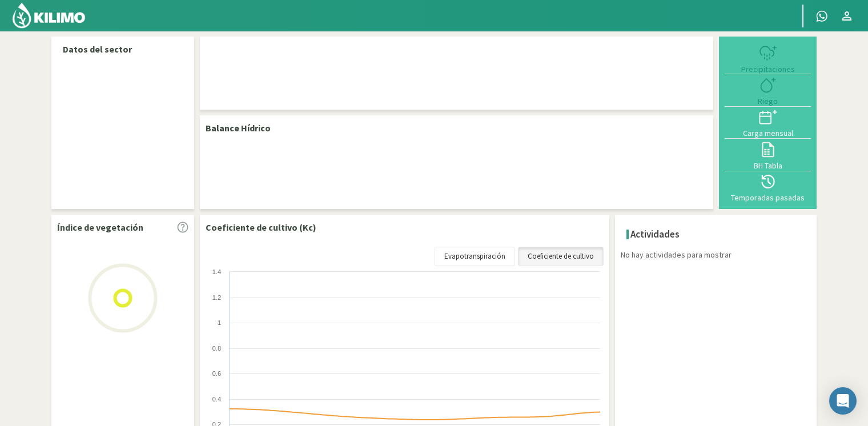 This screenshot has width=868, height=426. What do you see at coordinates (768, 101) in the screenshot?
I see `div: Riego` at bounding box center [768, 101].